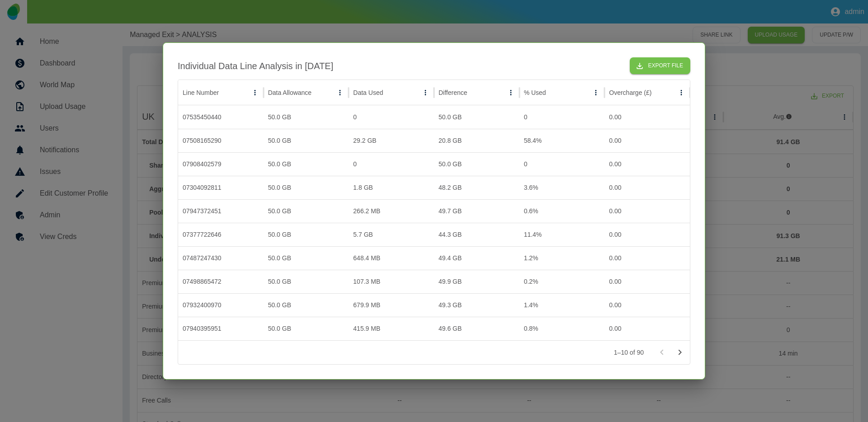  What do you see at coordinates (221, 188) in the screenshot?
I see `div: 07304092811` at bounding box center [221, 188].